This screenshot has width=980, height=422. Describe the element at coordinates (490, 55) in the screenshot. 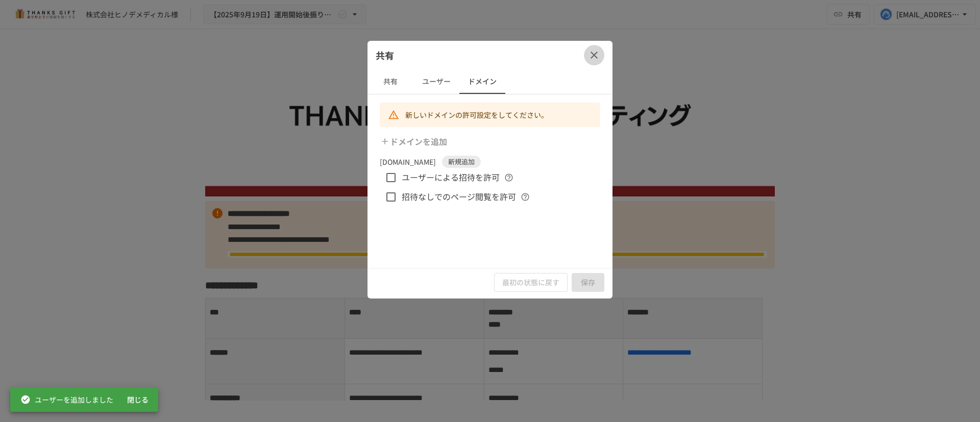

I see `div: 共有` at that location.